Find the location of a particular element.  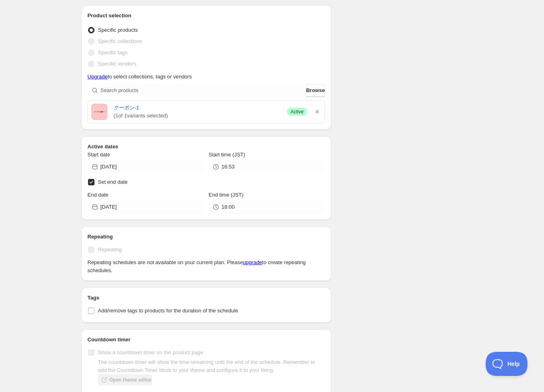

span: Set end date is located at coordinates (113, 182).